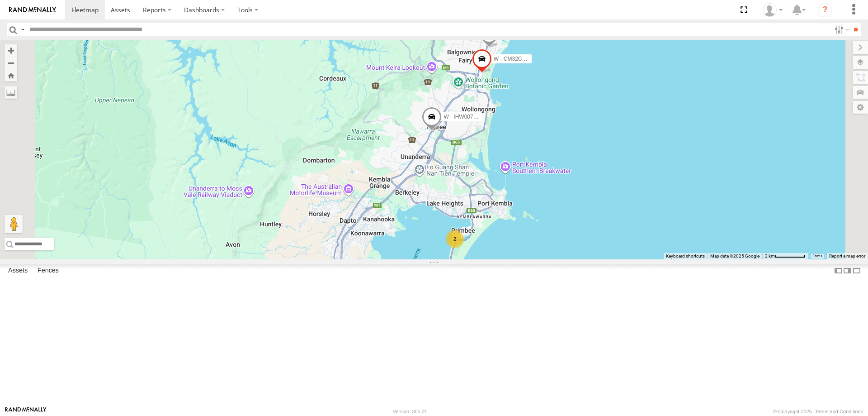 This screenshot has height=416, width=868. I want to click on label: Search Filter Options, so click(841, 30).